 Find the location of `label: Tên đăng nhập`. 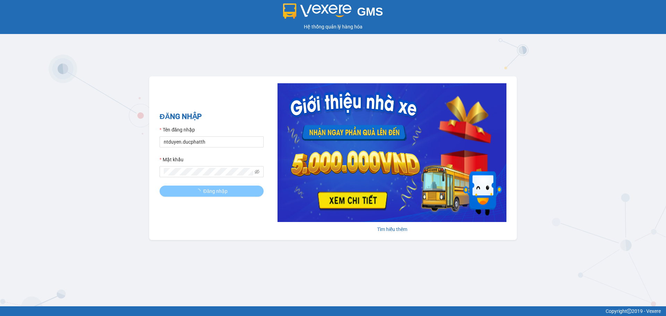

label: Tên đăng nhập is located at coordinates (177, 130).